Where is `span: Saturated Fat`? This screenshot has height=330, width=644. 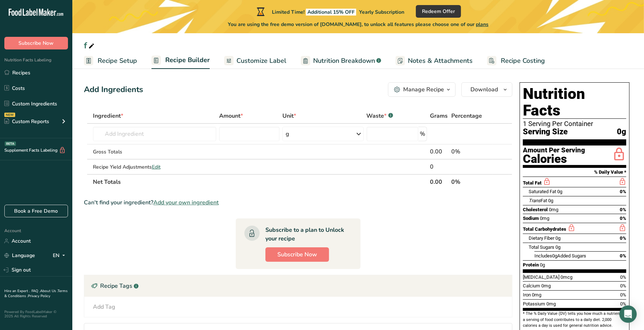 span: Saturated Fat is located at coordinates (543, 191).